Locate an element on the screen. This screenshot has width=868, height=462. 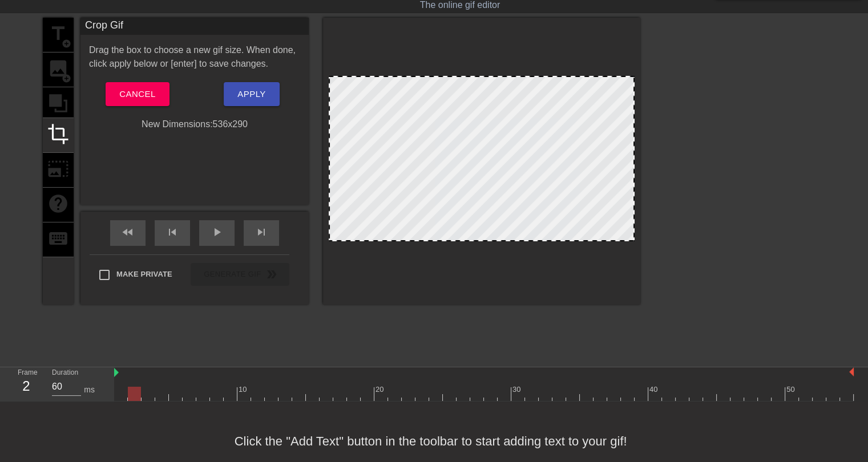
span: Cancel is located at coordinates (137, 94).